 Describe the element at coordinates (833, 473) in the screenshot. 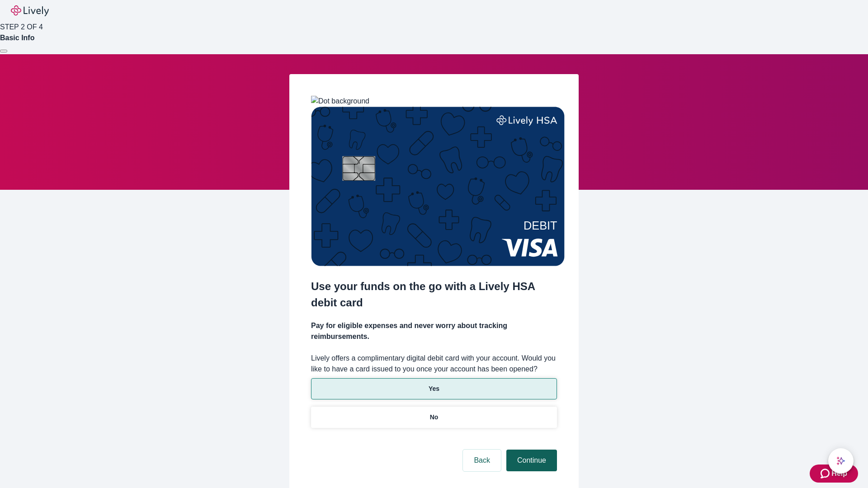

I see `button: Zendesk support iconHelp` at that location.